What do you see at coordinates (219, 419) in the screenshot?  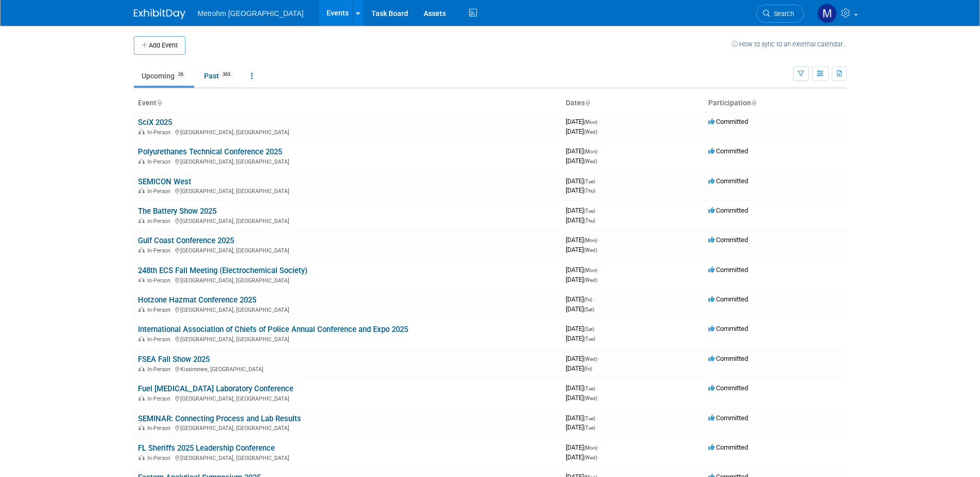 I see `a: SEMINAR: Connecting Process and Lab Results` at bounding box center [219, 419].